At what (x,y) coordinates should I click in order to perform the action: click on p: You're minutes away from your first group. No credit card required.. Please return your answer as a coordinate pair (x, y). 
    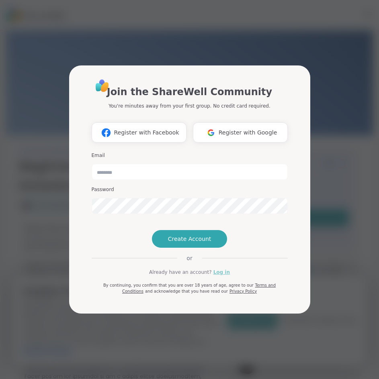
    Looking at the image, I should click on (189, 106).